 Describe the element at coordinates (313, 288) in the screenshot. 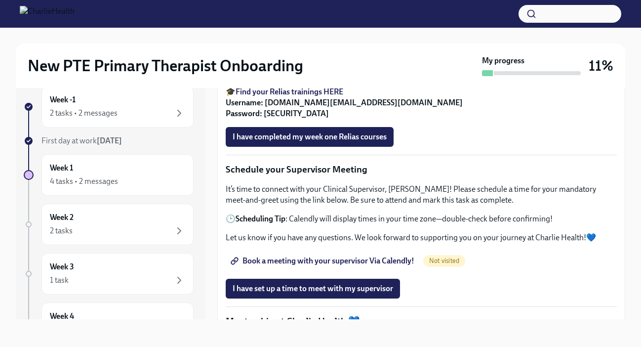

I see `span: I have set up a time to meet with my supervisor` at that location.